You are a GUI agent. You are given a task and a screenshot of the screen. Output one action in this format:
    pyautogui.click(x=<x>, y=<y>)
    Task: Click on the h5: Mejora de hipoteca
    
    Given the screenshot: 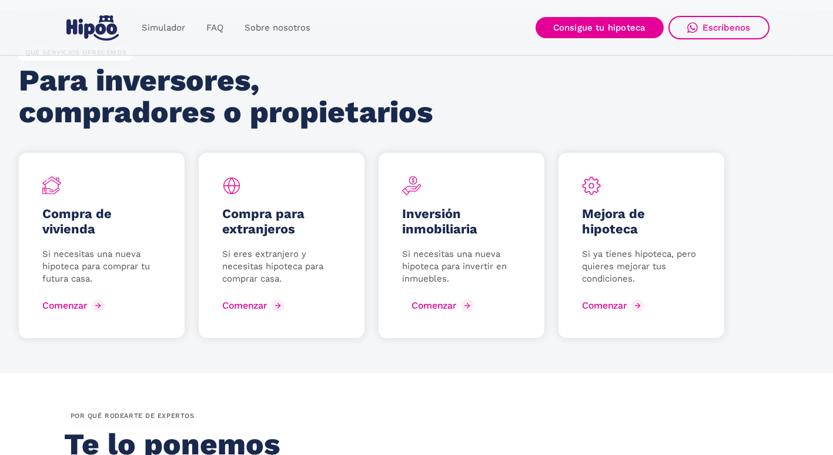 What is the action you would take?
    pyautogui.click(x=641, y=222)
    